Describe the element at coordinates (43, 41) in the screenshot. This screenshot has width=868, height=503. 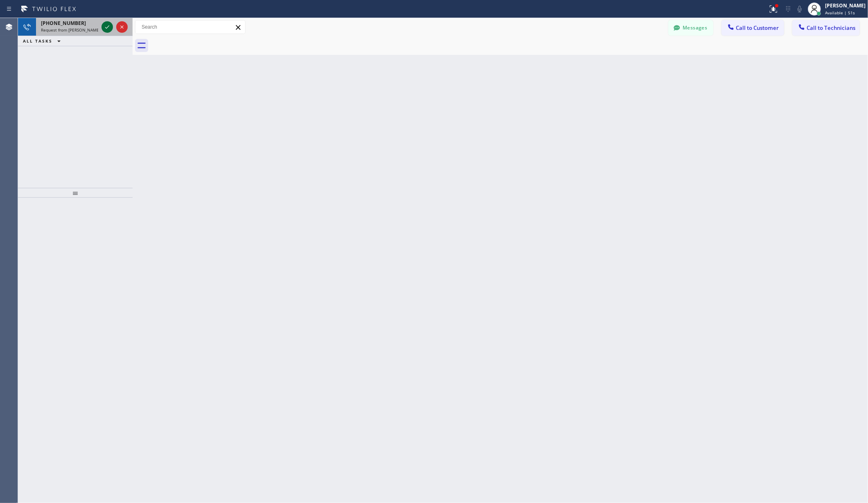
I see `button: ALL TASKS` at that location.